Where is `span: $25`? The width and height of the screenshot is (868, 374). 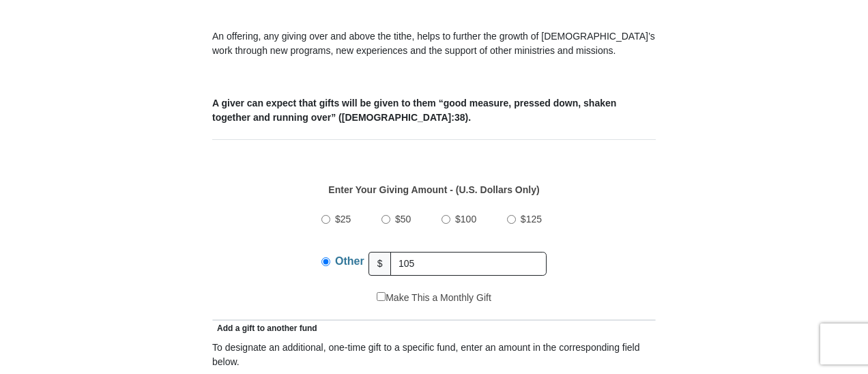
span: $25 is located at coordinates (343, 219).